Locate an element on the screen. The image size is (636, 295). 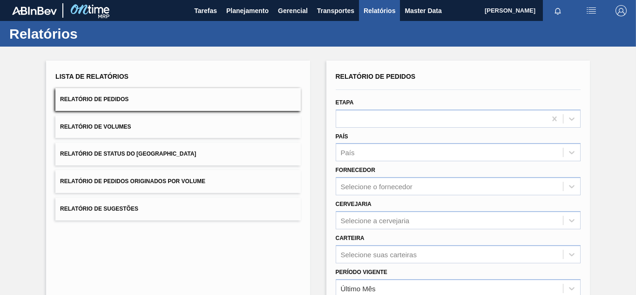
button: Relatório de Pedidos is located at coordinates (178, 99).